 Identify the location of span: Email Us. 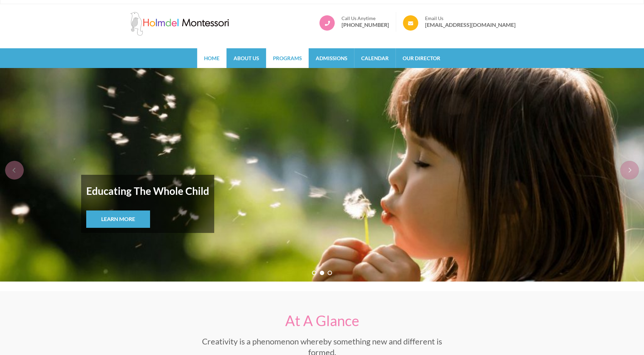
(470, 18).